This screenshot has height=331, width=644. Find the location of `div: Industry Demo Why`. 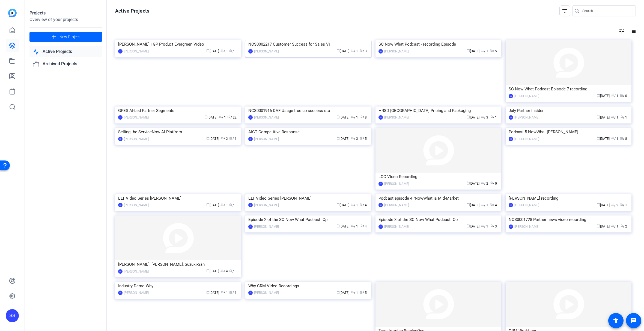

div: Industry Demo Why is located at coordinates (178, 286).